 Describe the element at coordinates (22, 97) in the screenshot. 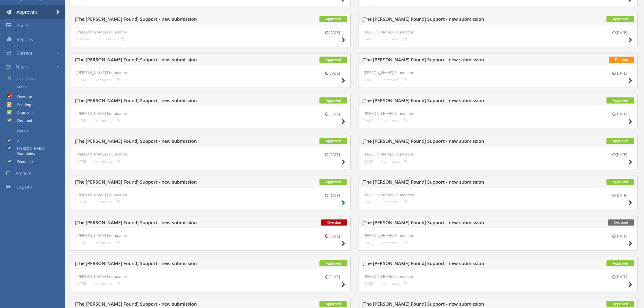

I see `label: Overdue` at that location.